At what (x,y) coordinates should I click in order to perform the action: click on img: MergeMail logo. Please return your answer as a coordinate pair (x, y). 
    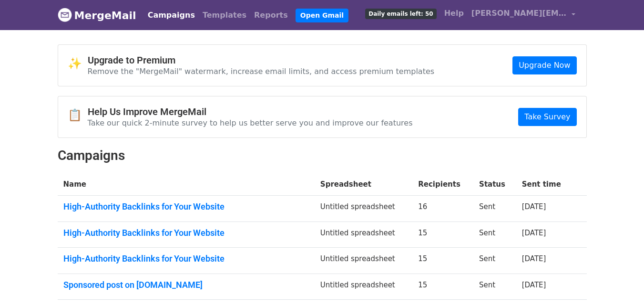
    Looking at the image, I should click on (65, 15).